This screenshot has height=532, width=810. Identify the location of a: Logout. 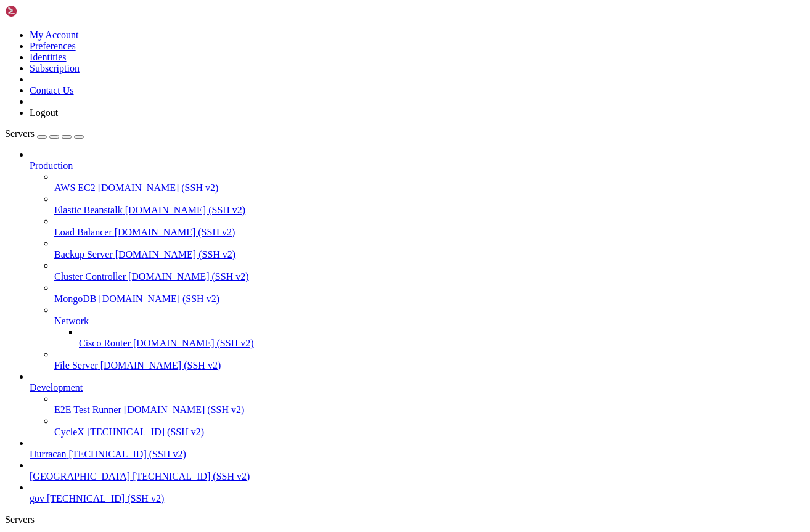
(44, 112).